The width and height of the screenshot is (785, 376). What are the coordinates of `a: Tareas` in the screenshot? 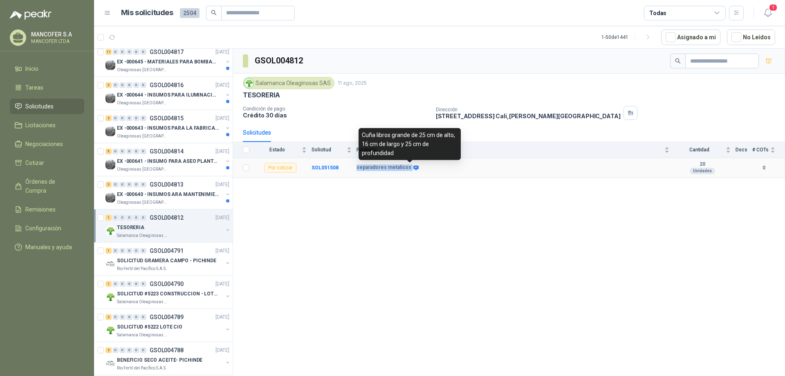 It's located at (47, 88).